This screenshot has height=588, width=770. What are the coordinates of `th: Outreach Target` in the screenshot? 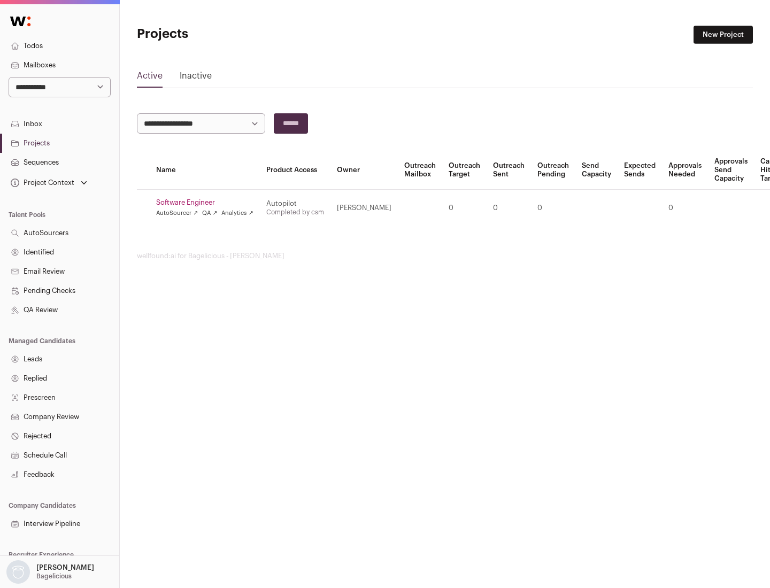 It's located at (464, 170).